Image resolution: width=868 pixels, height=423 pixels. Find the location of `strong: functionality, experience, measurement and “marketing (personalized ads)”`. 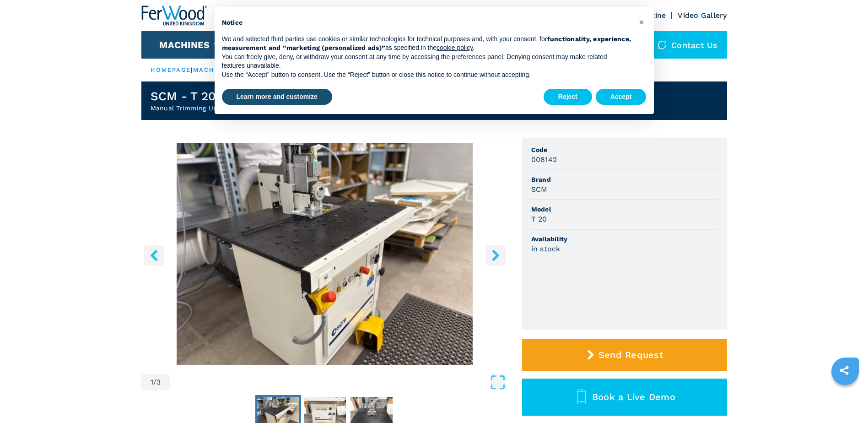

strong: functionality, experience, measurement and “marketing (personalized ads)” is located at coordinates (427, 43).